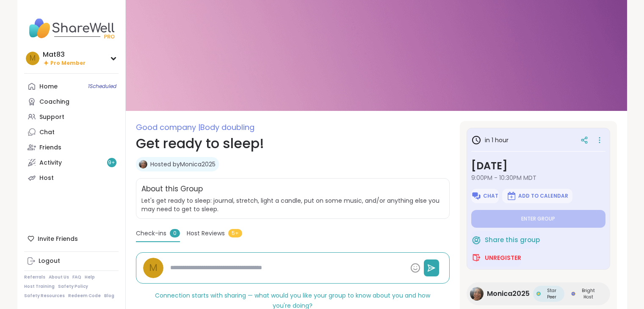  I want to click on span: Star Peer, so click(552, 294).